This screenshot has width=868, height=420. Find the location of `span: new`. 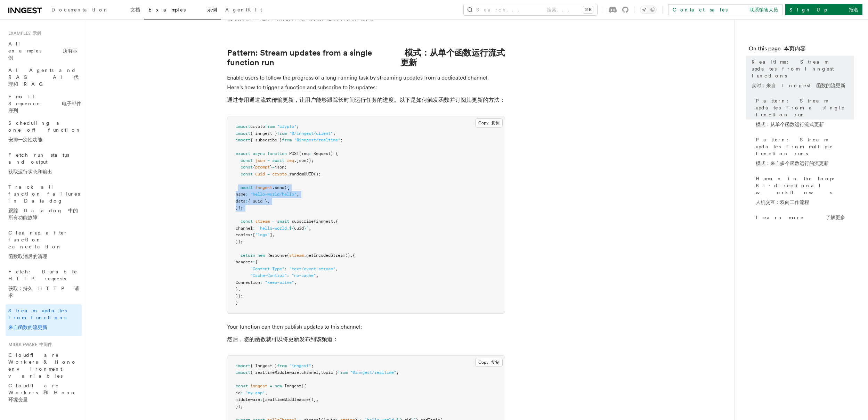

span: new is located at coordinates (278, 386).